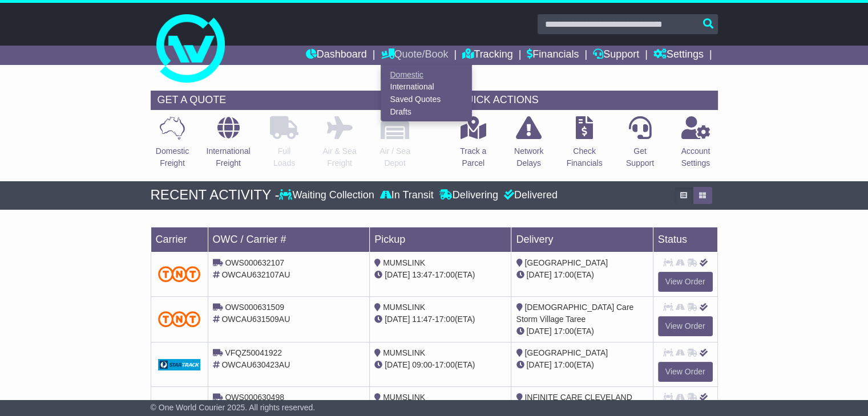  What do you see at coordinates (685, 239) in the screenshot?
I see `td: Status` at bounding box center [685, 239].